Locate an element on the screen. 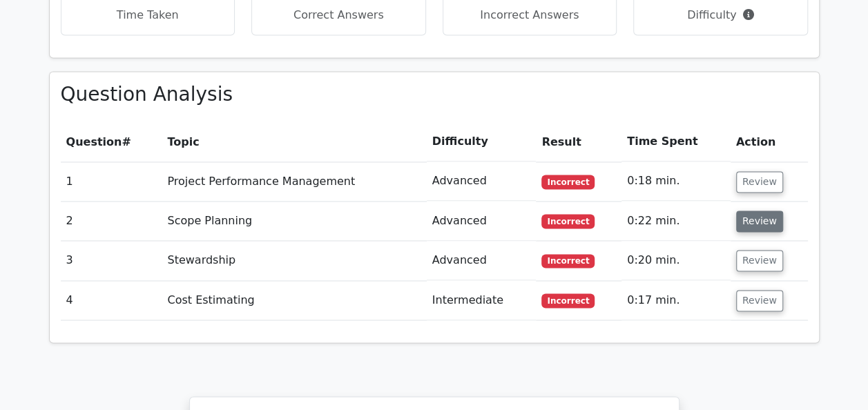  th: Time Spent is located at coordinates (676, 141).